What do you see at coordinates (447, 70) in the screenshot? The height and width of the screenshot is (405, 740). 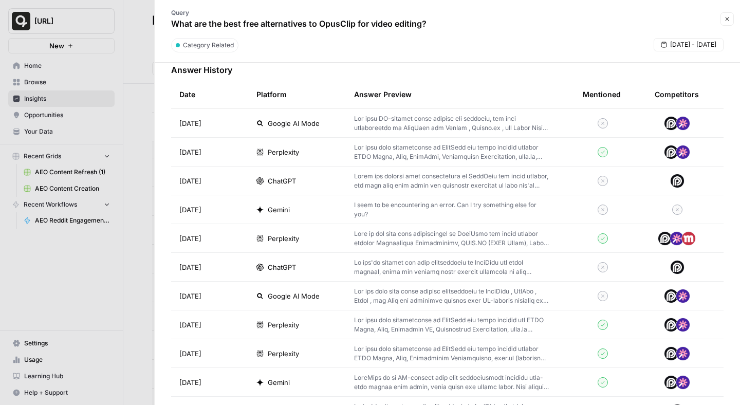 I see `h3: Answer History` at bounding box center [447, 70].